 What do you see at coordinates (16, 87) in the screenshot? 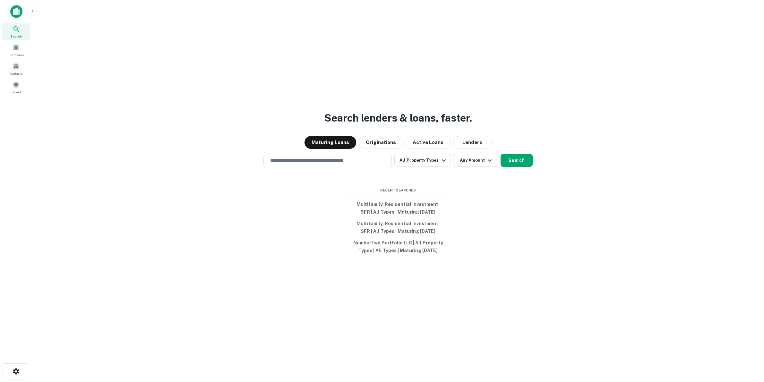
I see `div: Saved` at bounding box center [16, 87].